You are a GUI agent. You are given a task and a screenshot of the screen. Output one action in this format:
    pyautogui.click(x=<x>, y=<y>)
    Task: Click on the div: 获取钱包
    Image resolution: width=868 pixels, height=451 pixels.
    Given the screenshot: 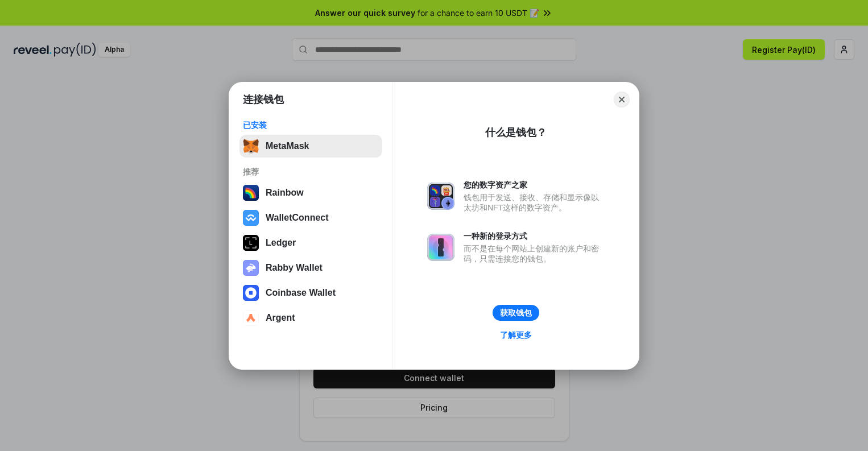 What is the action you would take?
    pyautogui.click(x=516, y=313)
    